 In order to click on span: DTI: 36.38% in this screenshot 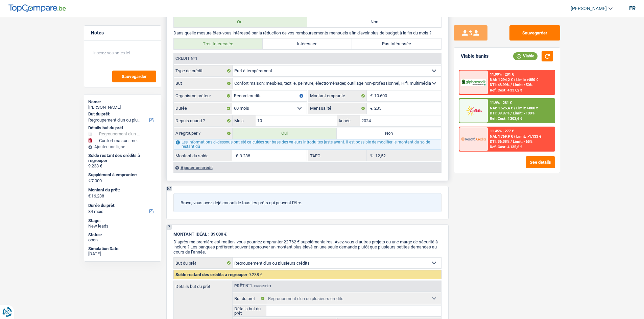, I will do `click(500, 141)`.